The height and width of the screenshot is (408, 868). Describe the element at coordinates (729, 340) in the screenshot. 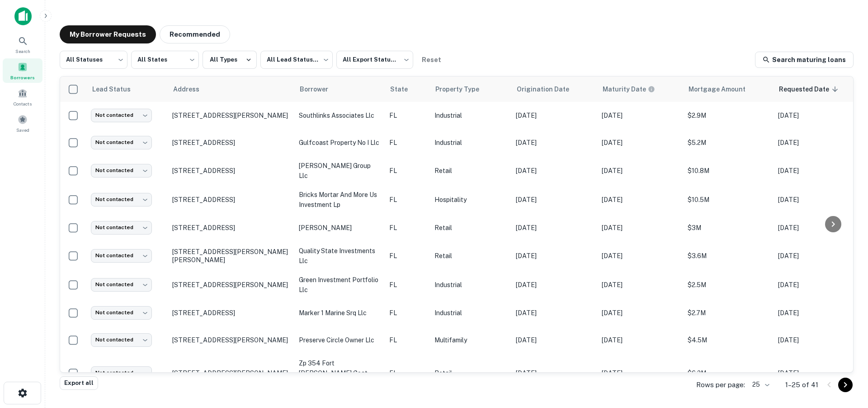

I see `p: $4.5M` at that location.